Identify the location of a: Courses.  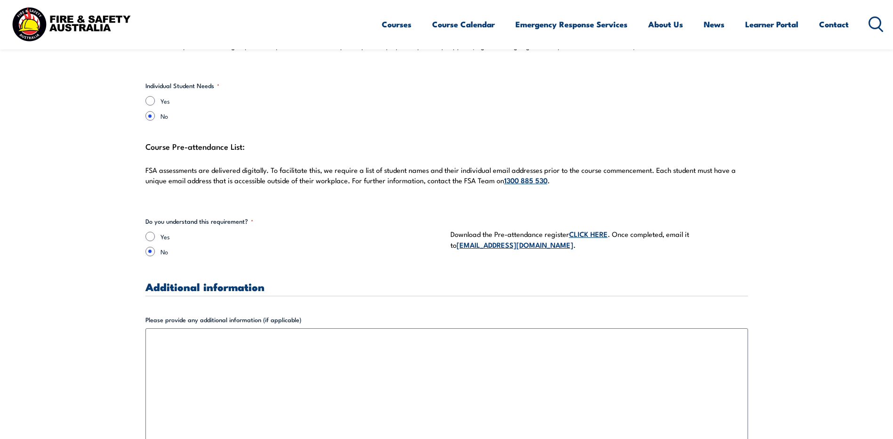
(396, 24).